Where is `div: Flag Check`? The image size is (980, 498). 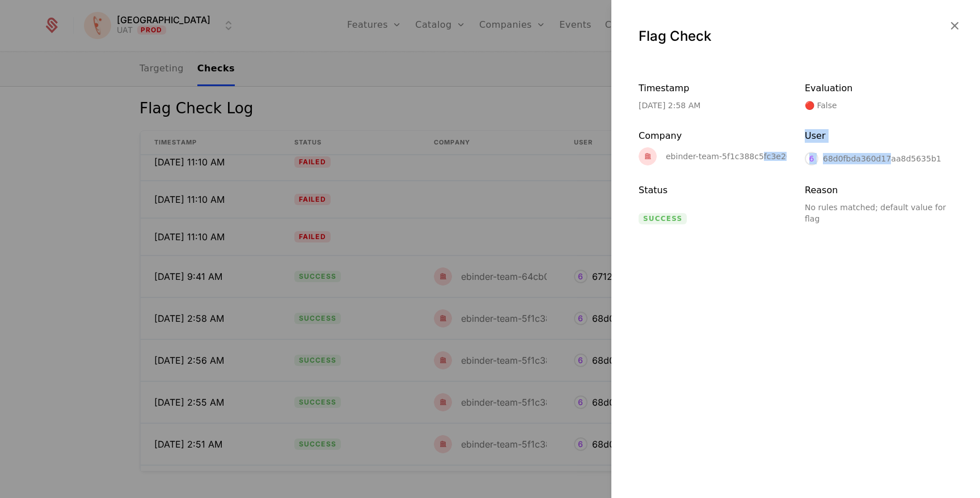 div: Flag Check is located at coordinates (795, 36).